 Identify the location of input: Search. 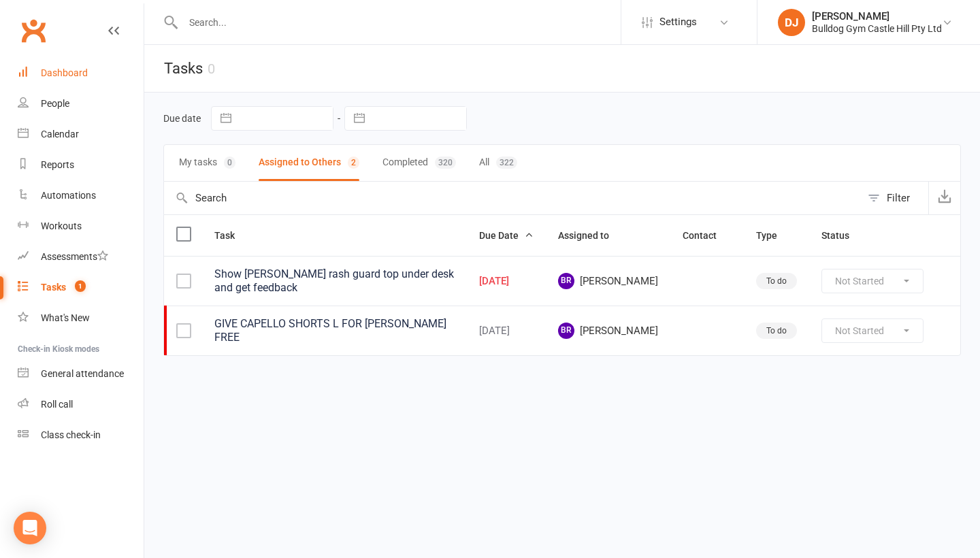
(512, 198).